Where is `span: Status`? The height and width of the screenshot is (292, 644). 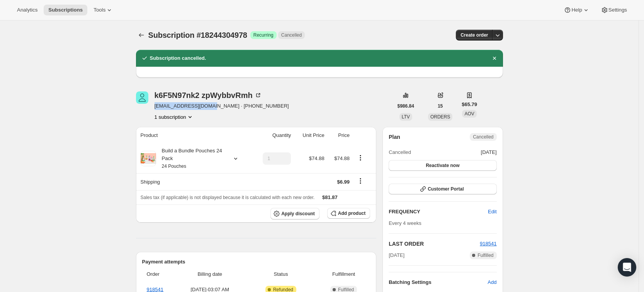
span: Status is located at coordinates (281, 274).